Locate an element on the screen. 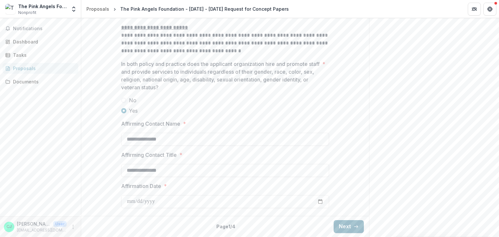 This screenshot has width=499, height=237. button: Get Help is located at coordinates (490, 9).